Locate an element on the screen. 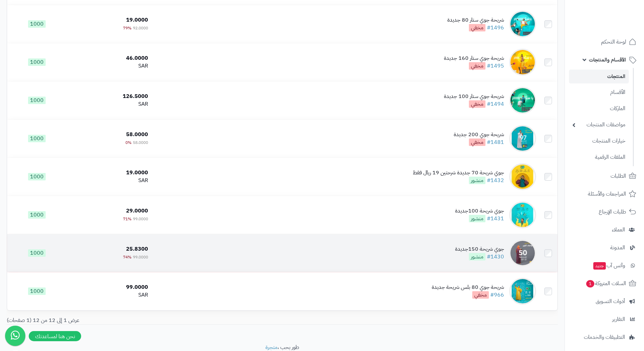  span: أدوات التسويق is located at coordinates (610, 302).